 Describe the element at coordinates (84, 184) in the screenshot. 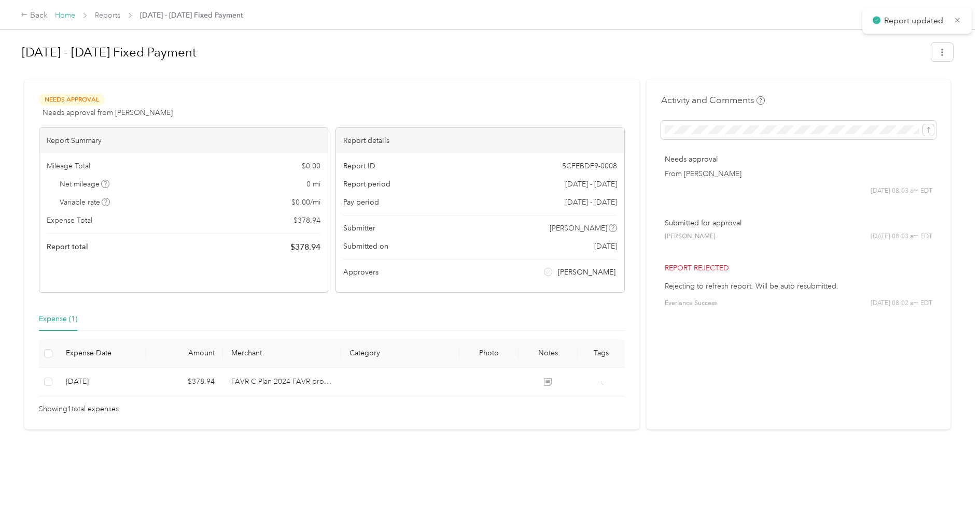

I see `span: Net mileage` at that location.